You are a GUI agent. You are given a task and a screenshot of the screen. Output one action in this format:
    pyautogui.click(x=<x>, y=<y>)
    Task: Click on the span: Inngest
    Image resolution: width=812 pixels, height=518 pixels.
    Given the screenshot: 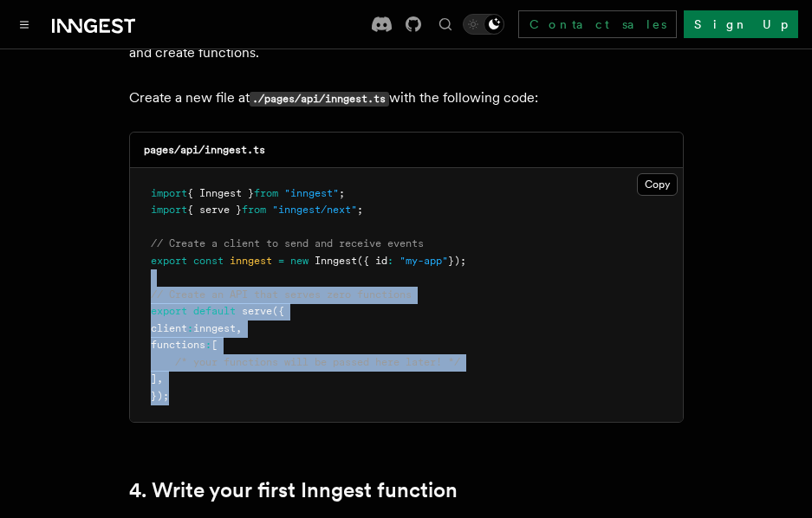 What is the action you would take?
    pyautogui.click(x=335, y=260)
    